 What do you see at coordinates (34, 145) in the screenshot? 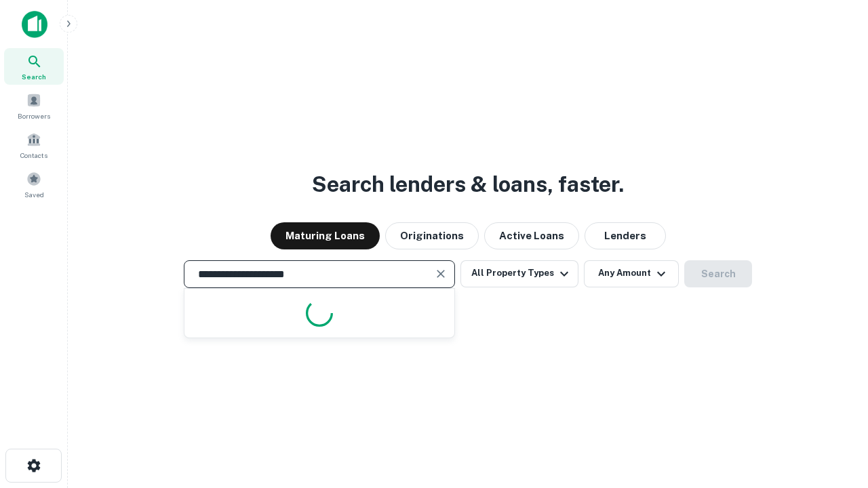
I see `a: Contacts` at bounding box center [34, 145].